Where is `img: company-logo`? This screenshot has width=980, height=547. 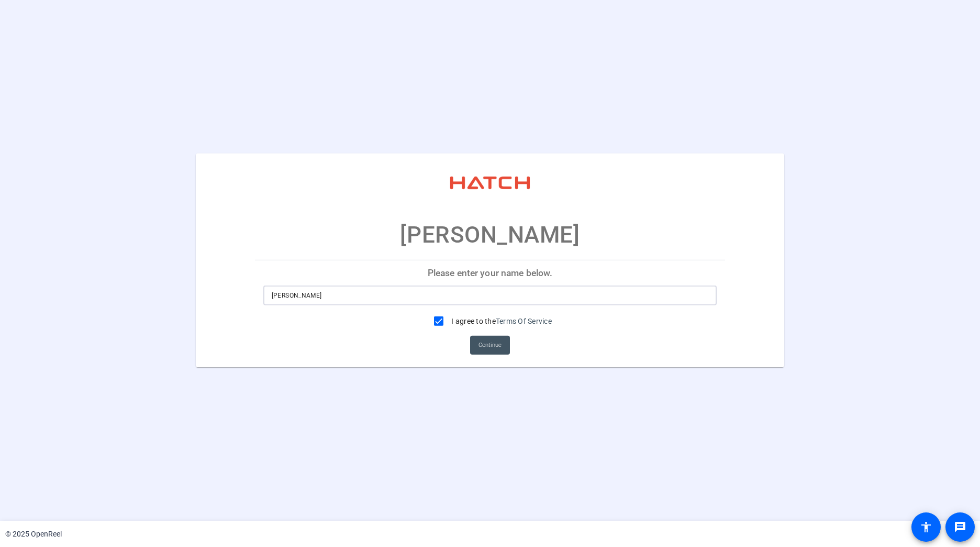 img: company-logo is located at coordinates (490, 183).